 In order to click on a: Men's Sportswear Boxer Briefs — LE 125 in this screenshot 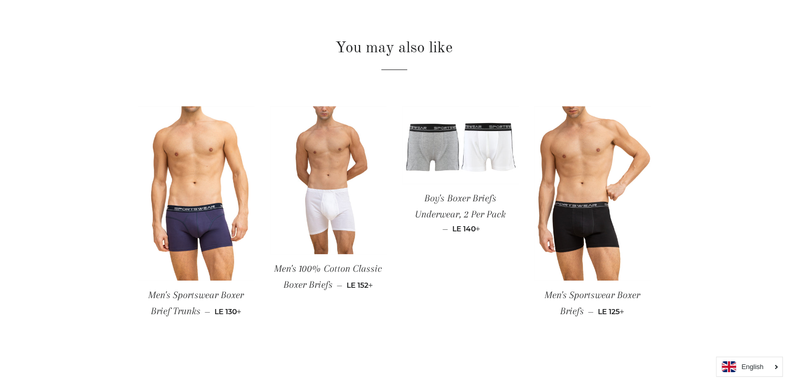, I will do `click(592, 303)`.